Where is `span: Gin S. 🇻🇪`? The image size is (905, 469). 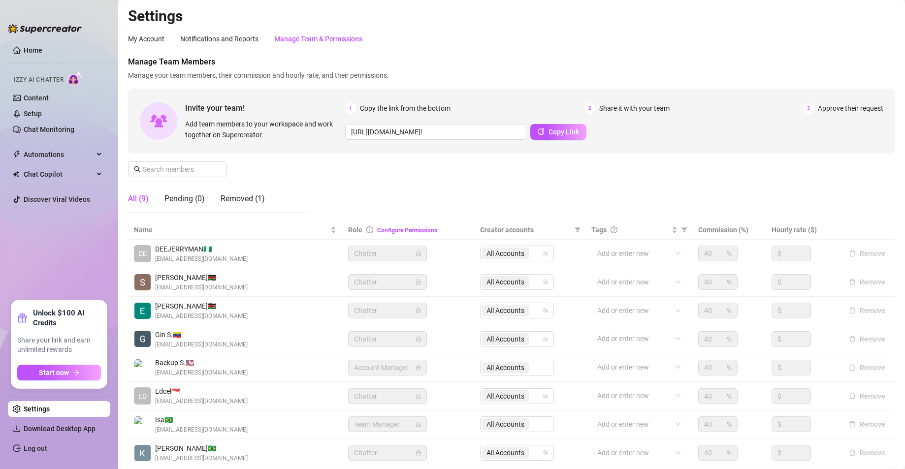 span: Gin S. 🇻🇪 is located at coordinates (201, 335).